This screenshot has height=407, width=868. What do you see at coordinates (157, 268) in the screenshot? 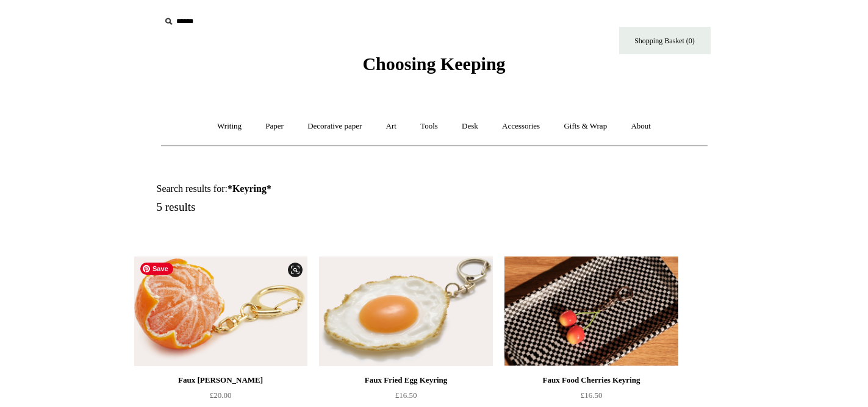
I see `span: Save` at bounding box center [157, 268].